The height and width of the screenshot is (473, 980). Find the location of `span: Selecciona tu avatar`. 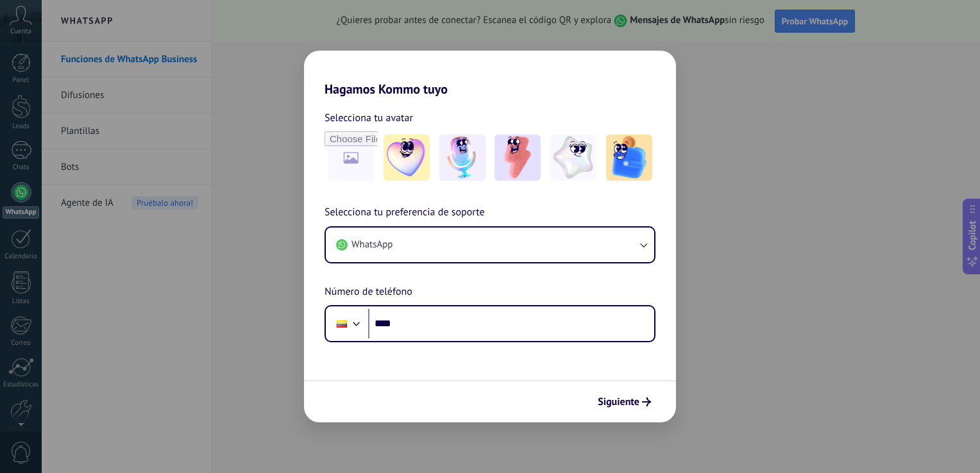

span: Selecciona tu avatar is located at coordinates (369, 118).